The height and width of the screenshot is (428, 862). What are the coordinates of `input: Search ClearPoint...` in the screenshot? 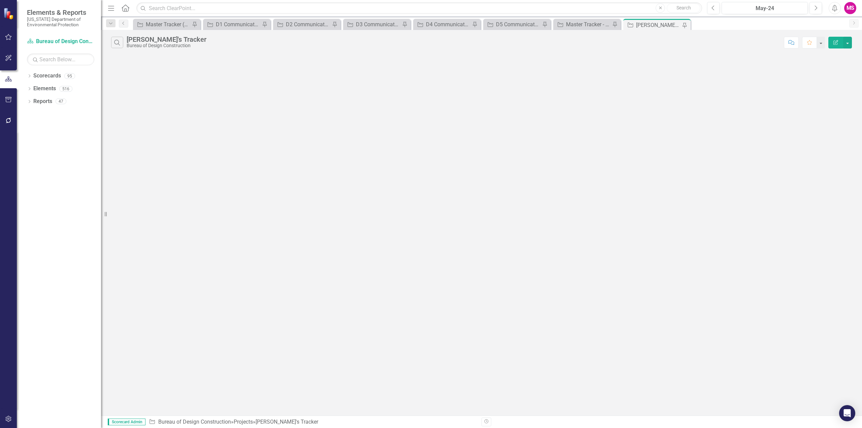 It's located at (419, 8).